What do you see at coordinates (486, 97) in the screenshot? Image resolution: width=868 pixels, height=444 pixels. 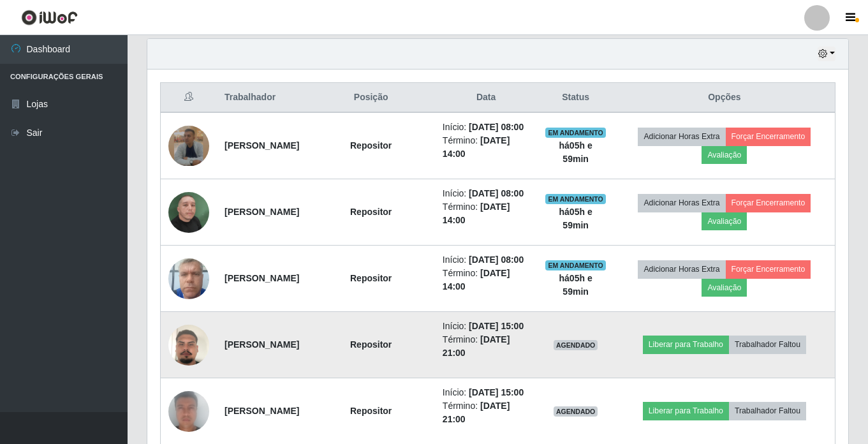 I see `th: Data` at bounding box center [486, 97].